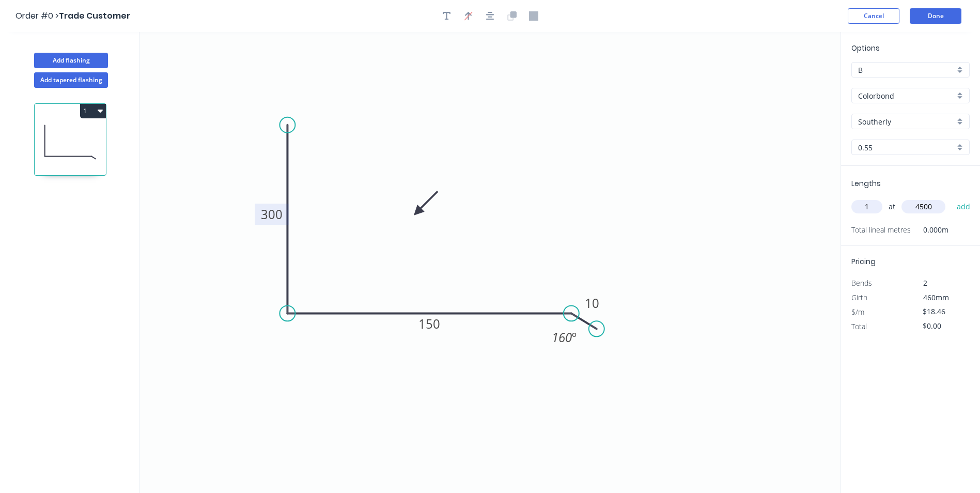 The width and height of the screenshot is (980, 493). Describe the element at coordinates (862, 283) in the screenshot. I see `span: Bends` at that location.